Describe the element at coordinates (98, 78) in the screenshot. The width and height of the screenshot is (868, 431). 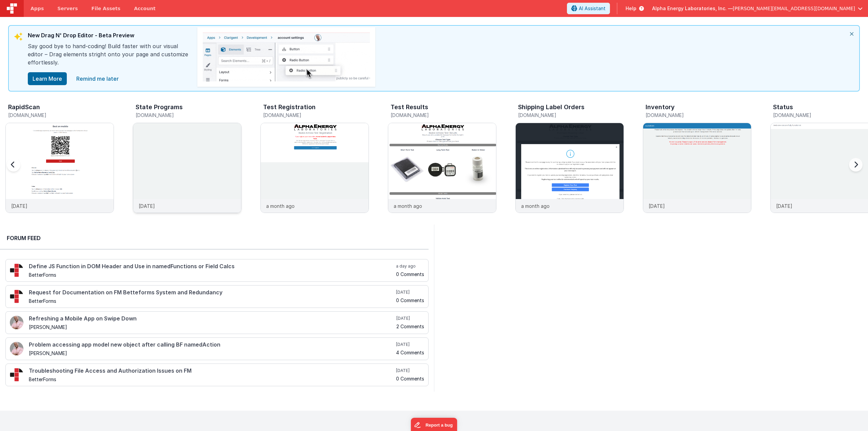
I see `a: close` at that location.